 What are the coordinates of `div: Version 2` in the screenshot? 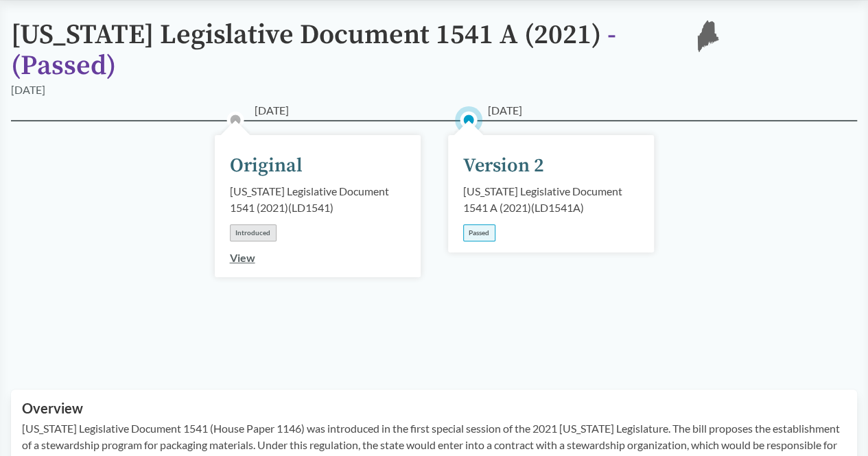 It's located at (503, 166).